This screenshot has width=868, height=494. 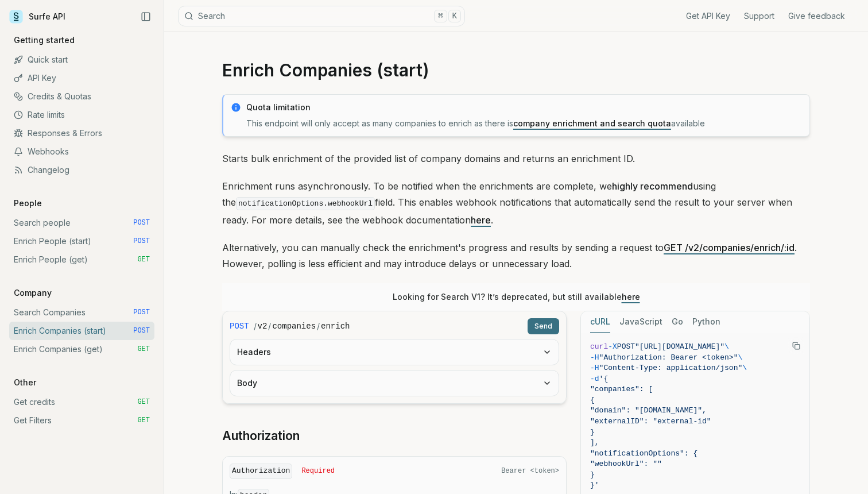 I want to click on code: Authorization, so click(x=260, y=471).